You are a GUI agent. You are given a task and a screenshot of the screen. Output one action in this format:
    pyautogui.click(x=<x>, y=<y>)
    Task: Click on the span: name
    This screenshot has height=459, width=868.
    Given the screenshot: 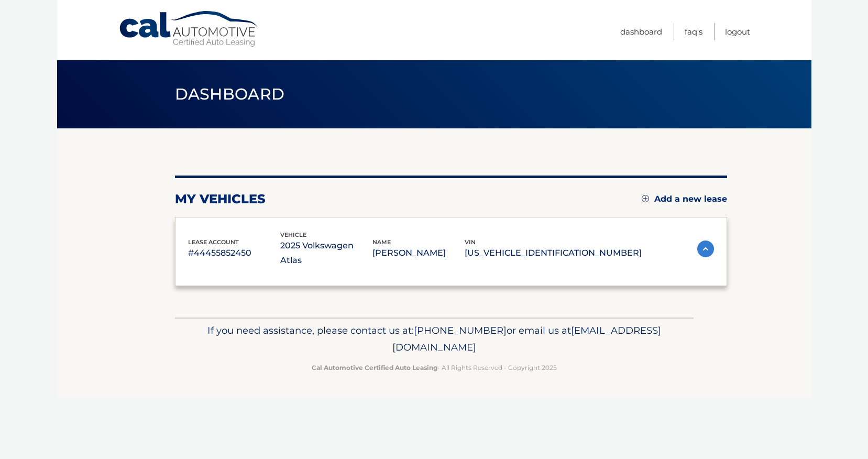 What is the action you would take?
    pyautogui.click(x=381, y=242)
    